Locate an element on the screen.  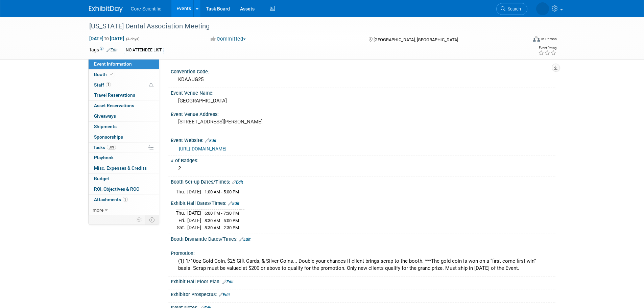
span: 1:00 AM - 5:00 PM is located at coordinates (222, 192).